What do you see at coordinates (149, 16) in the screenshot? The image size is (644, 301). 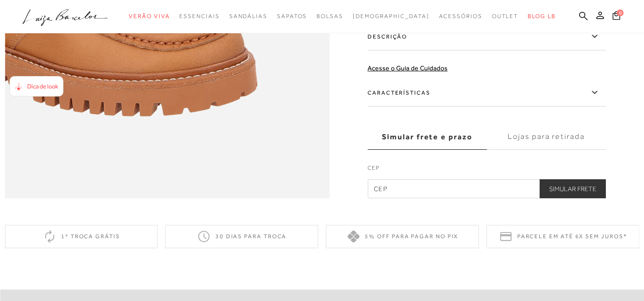 I see `span: Verão Viva` at bounding box center [149, 16].